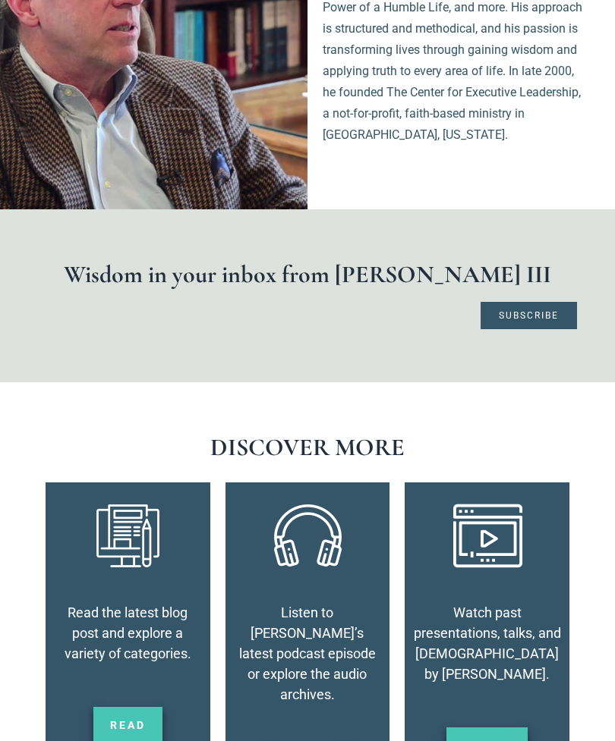 The width and height of the screenshot is (615, 741). What do you see at coordinates (128, 633) in the screenshot?
I see `p: Read the latest blog post and explore a variety of categories.` at bounding box center [128, 633].